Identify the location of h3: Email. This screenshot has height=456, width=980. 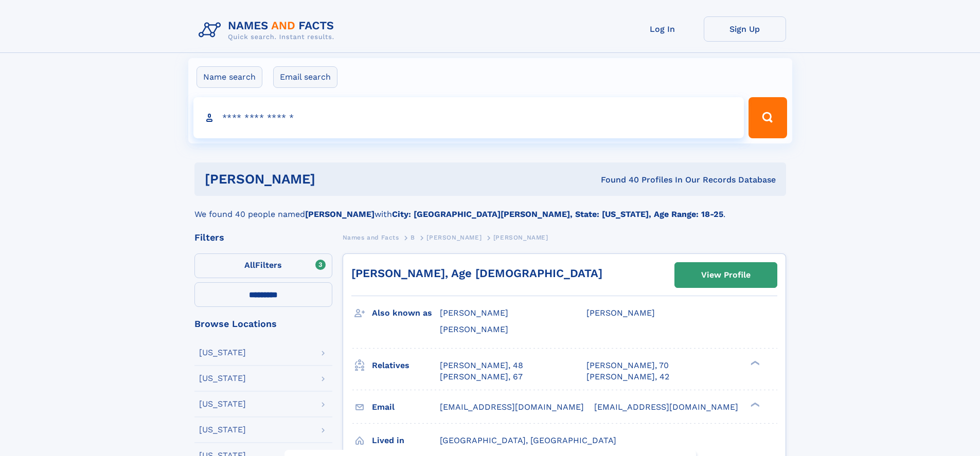
(406, 407).